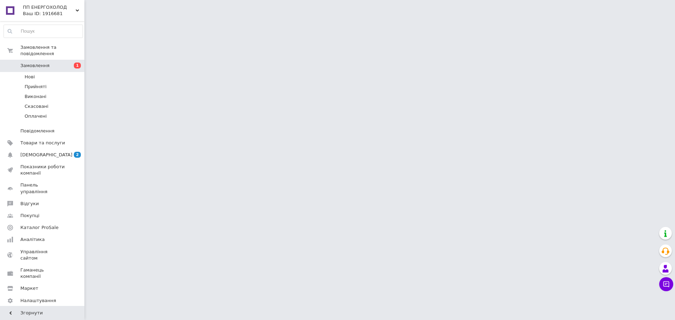 The width and height of the screenshot is (675, 320). What do you see at coordinates (30, 216) in the screenshot?
I see `span: Покупці` at bounding box center [30, 216].